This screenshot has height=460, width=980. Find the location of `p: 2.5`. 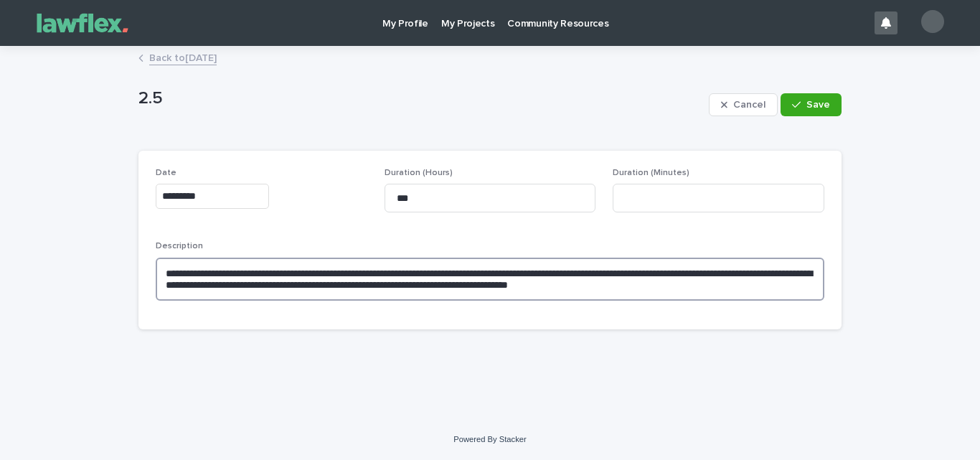

p: 2.5 is located at coordinates (420, 98).